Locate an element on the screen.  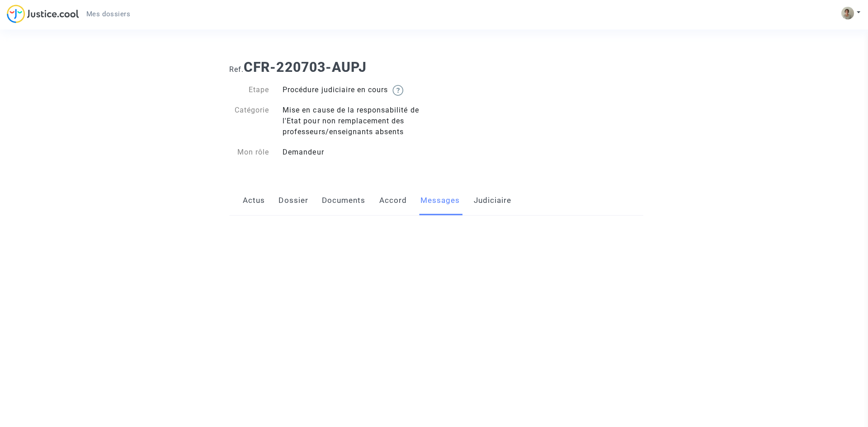
div: Etape is located at coordinates (248, 90).